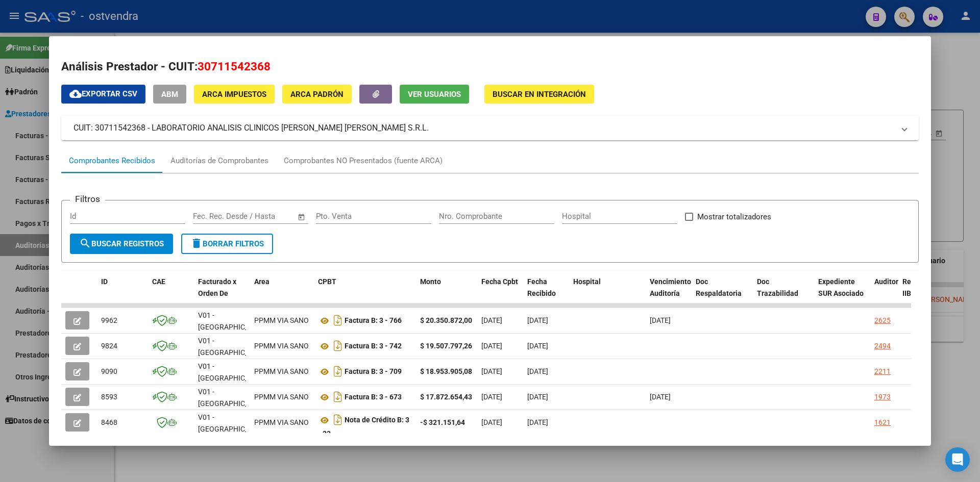 The width and height of the screenshot is (980, 482). I want to click on button: Buscar en Integración, so click(539, 94).